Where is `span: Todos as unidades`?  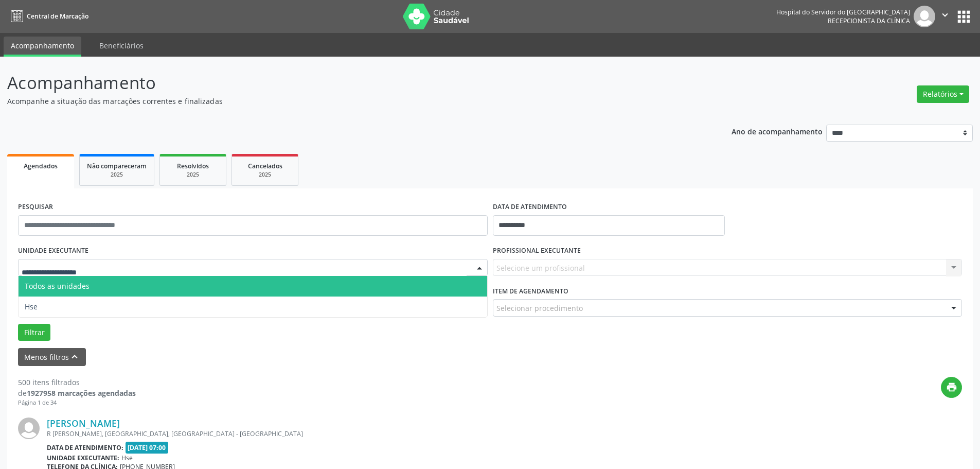 span: Todos as unidades is located at coordinates (58, 286).